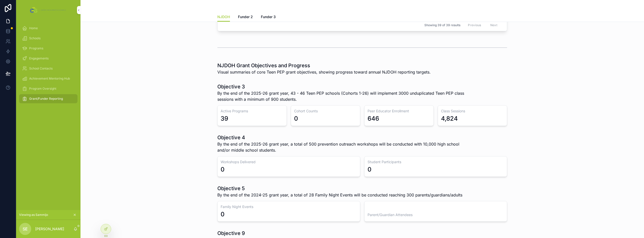  What do you see at coordinates (48, 58) in the screenshot?
I see `a: Engagements` at bounding box center [48, 58].